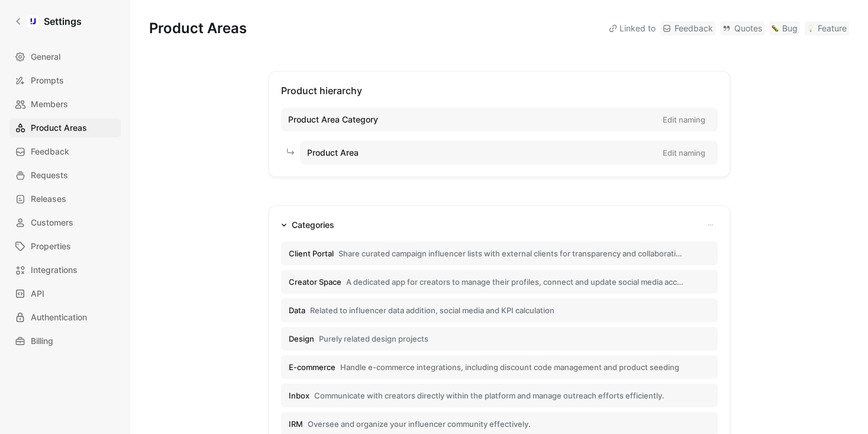  What do you see at coordinates (432, 310) in the screenshot?
I see `span: Related to influencer data addition, social media and KPI calculation` at bounding box center [432, 310].